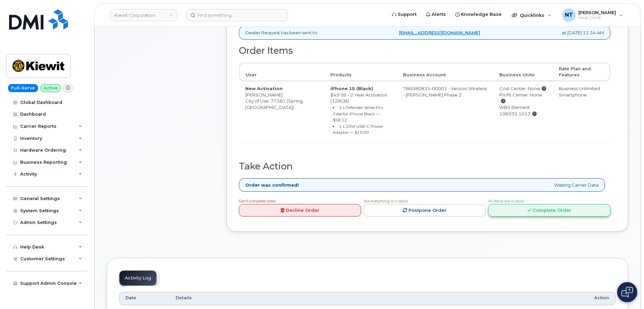  I want to click on strong: Order was confirmed!, so click(272, 185).